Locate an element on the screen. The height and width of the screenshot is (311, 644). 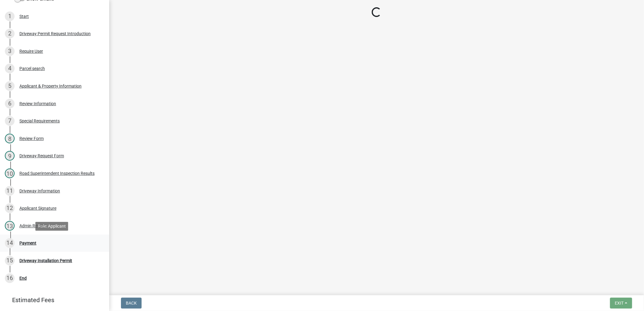
div: Driveway Request Form is located at coordinates (42, 156).